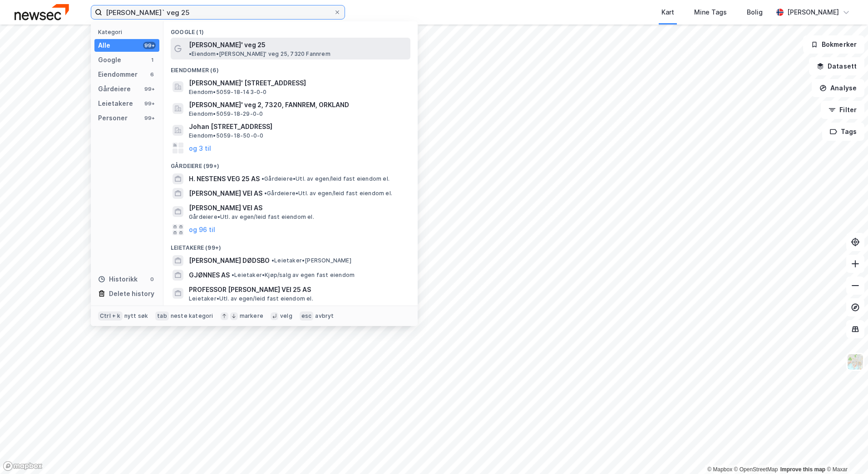  I want to click on a: Improve this map, so click(802, 469).